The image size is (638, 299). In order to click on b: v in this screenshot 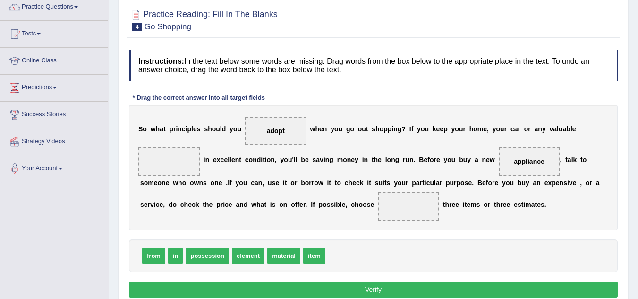, I will do `click(571, 183)`.